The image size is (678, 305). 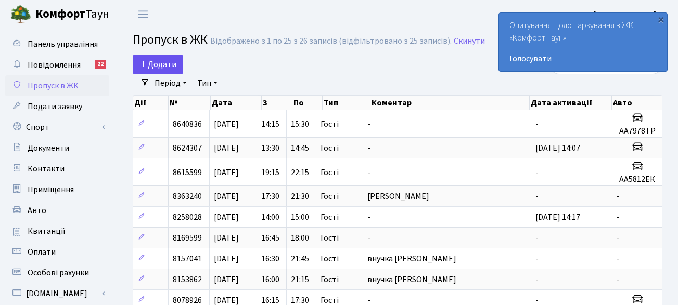 I want to click on span: 13:30, so click(x=270, y=148).